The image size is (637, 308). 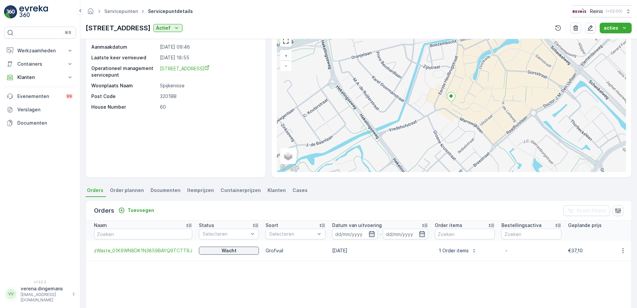 I want to click on p: Bestellingsactiva, so click(x=521, y=225).